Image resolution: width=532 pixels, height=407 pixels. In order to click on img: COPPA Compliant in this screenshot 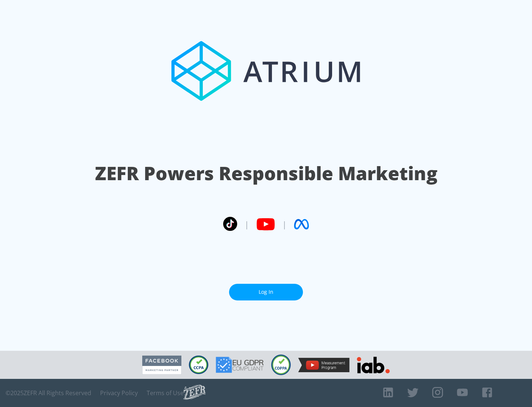, I will do `click(281, 365)`.